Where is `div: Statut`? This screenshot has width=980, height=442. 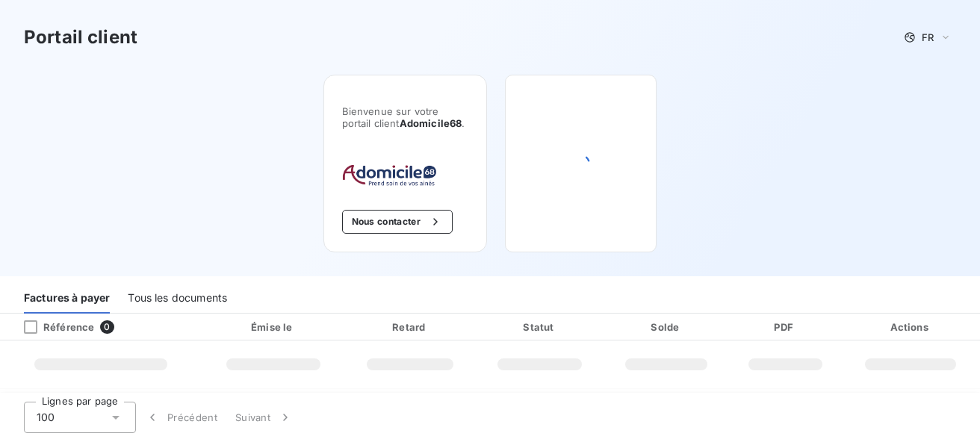
div: Statut is located at coordinates (540, 327).